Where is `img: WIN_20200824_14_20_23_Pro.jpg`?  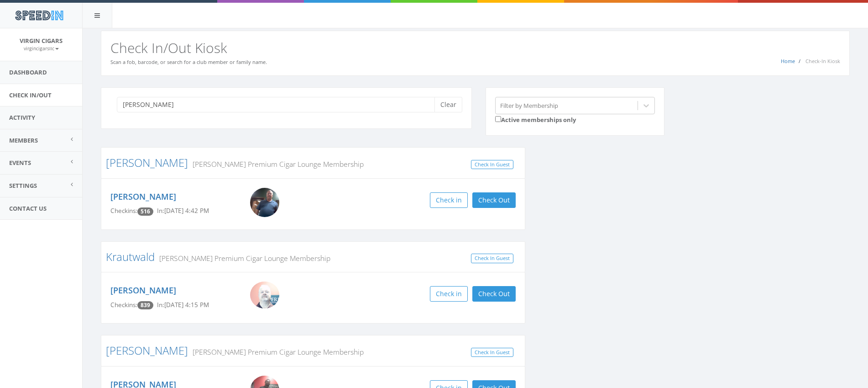 img: WIN_20200824_14_20_23_Pro.jpg is located at coordinates (265, 295).